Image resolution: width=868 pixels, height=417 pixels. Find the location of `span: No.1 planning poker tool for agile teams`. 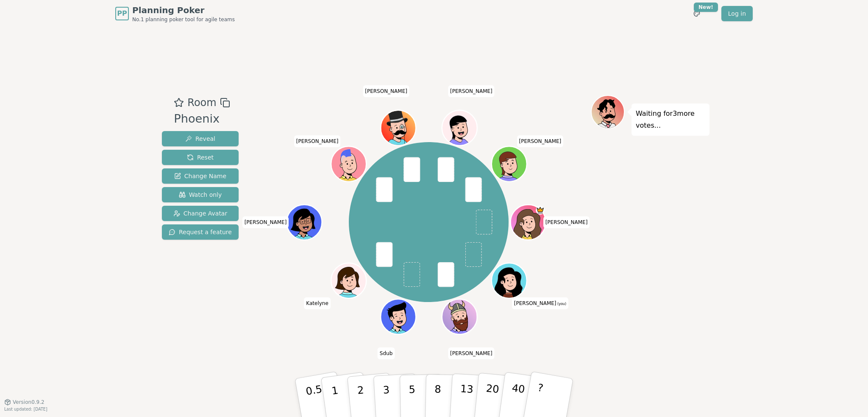

span: No.1 planning poker tool for agile teams is located at coordinates (184, 20).